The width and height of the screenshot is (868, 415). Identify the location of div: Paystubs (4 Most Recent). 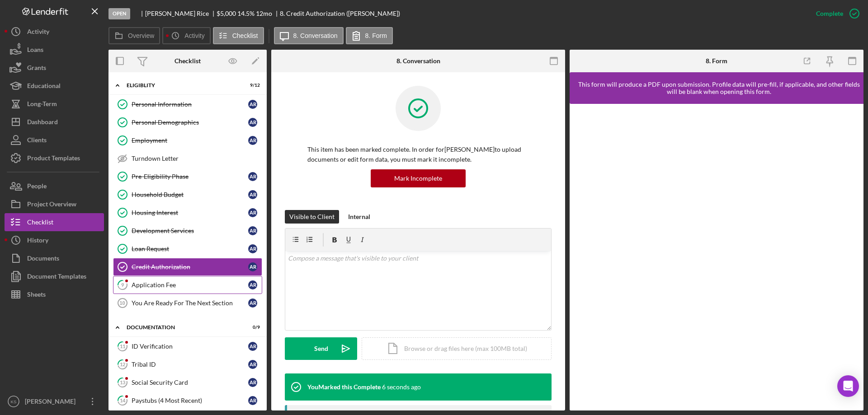
(190, 400).